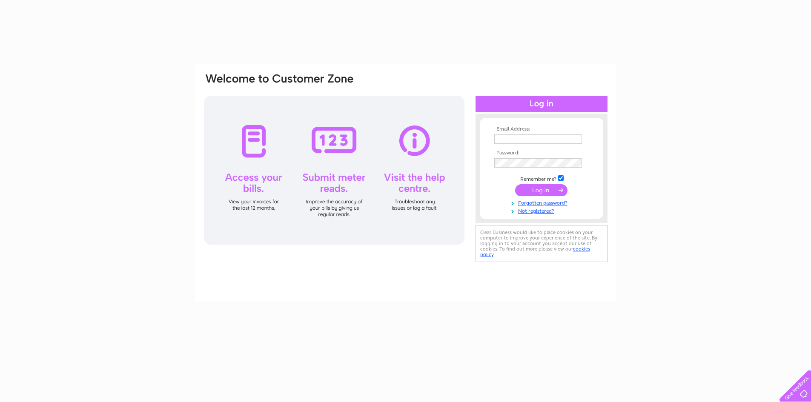  I want to click on th: Email Address:, so click(541, 129).